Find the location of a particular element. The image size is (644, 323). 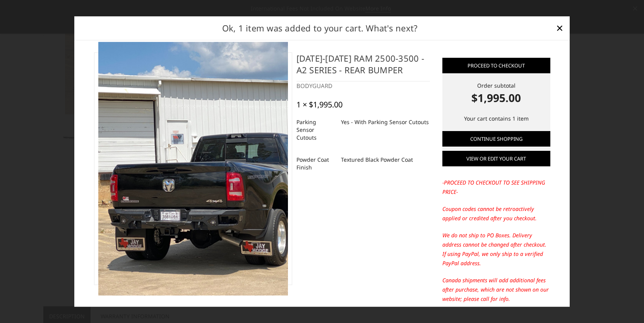

p: Your cart contains 1 item is located at coordinates (496, 119).